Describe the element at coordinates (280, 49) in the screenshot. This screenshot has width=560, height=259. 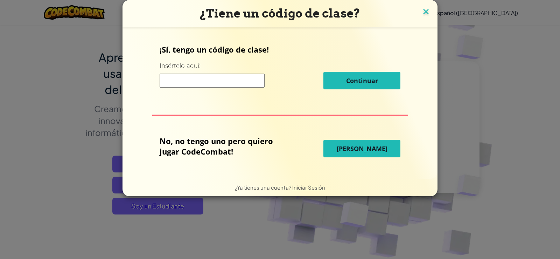
I see `p: ¡Sí, tengo un código de clase!` at that location.